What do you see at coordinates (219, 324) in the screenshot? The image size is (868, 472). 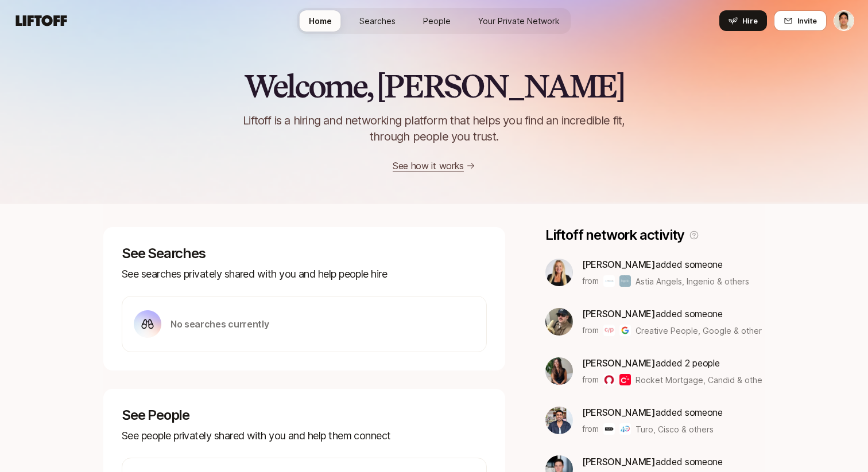 I see `p: No searches currently` at bounding box center [219, 324].